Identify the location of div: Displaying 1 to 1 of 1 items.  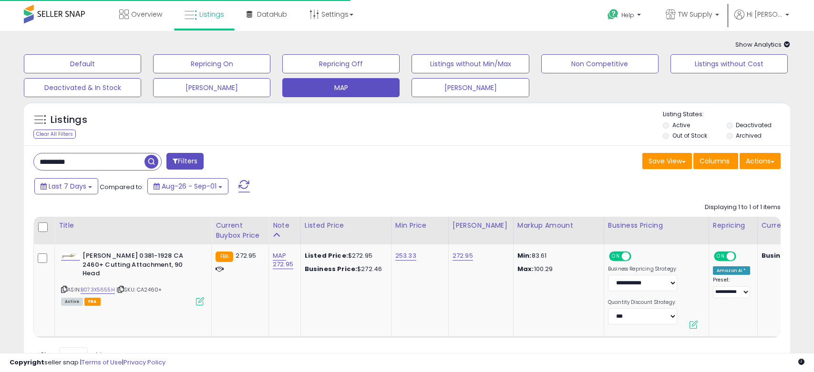
(742, 207).